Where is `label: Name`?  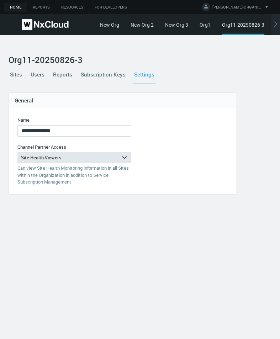
label: Name is located at coordinates (23, 120).